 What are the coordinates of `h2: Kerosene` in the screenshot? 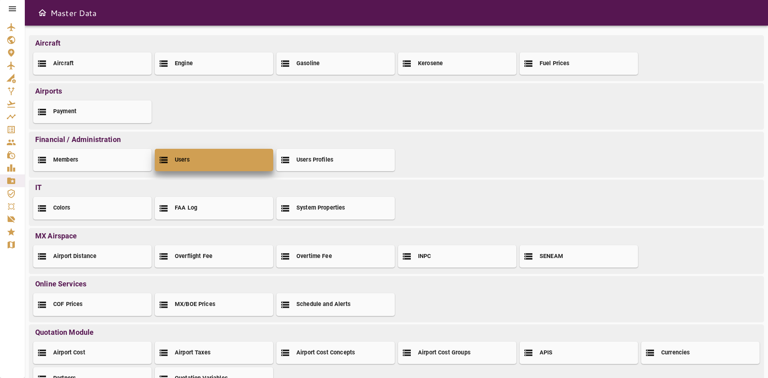 It's located at (431, 64).